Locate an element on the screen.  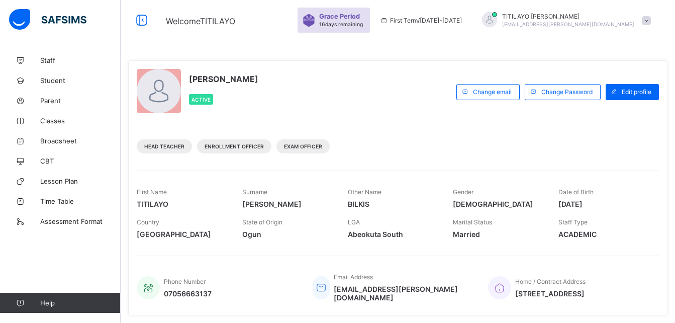
span: Date of Birth is located at coordinates (576, 191).